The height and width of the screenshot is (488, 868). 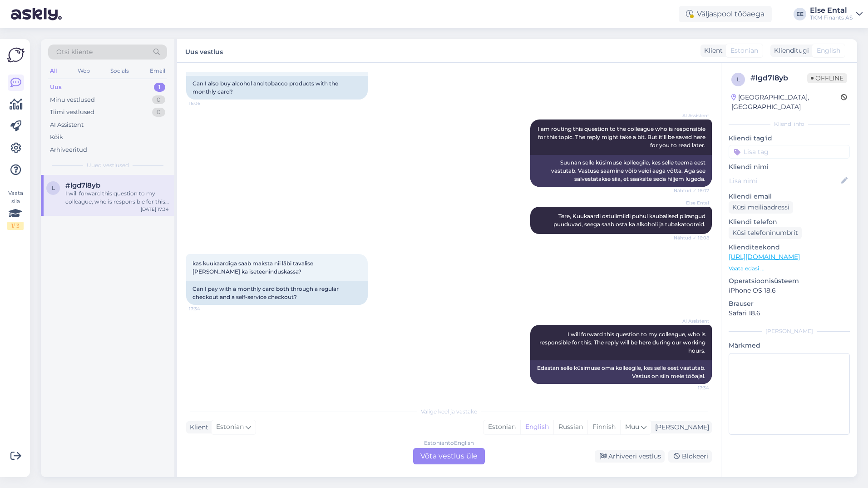 I want to click on div: Edastan selle küsimuse oma kolleegile, kes selle eest vastutab. Vastus on siin meie tööajal., so click(x=621, y=372).